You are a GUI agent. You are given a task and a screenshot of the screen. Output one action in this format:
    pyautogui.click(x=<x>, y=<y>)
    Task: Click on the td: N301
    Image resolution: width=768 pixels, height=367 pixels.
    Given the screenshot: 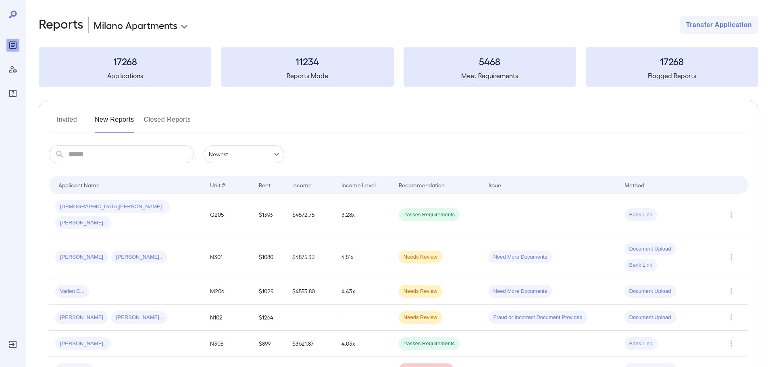 What is the action you would take?
    pyautogui.click(x=228, y=257)
    